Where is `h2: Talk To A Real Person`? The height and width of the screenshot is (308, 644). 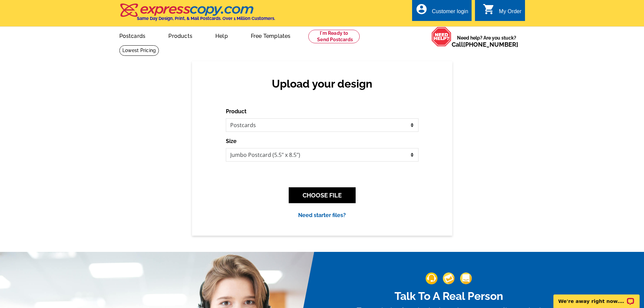 h2: Talk To A Real Person is located at coordinates (449, 296).